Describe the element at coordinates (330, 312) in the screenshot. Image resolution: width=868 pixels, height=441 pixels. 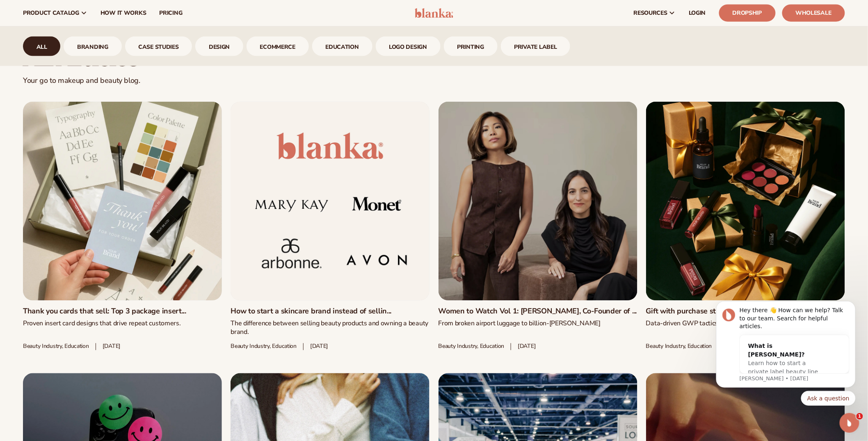
I see `a: How to start a skincare brand instead of sellin...` at that location.